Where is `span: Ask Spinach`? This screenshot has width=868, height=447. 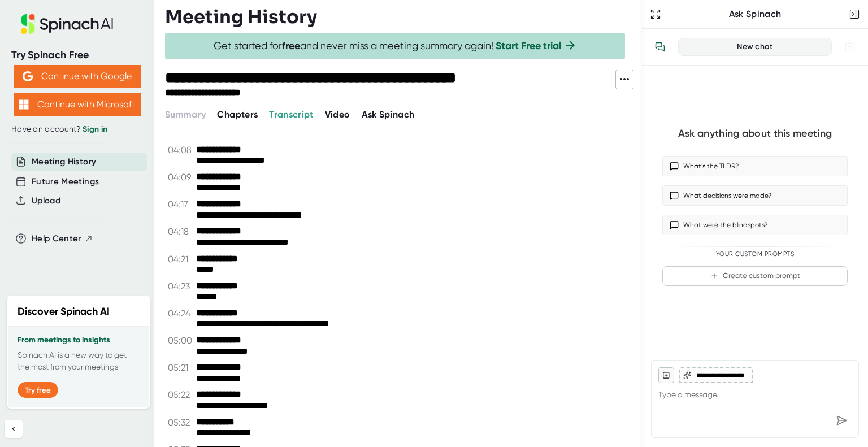 span: Ask Spinach is located at coordinates (388, 114).